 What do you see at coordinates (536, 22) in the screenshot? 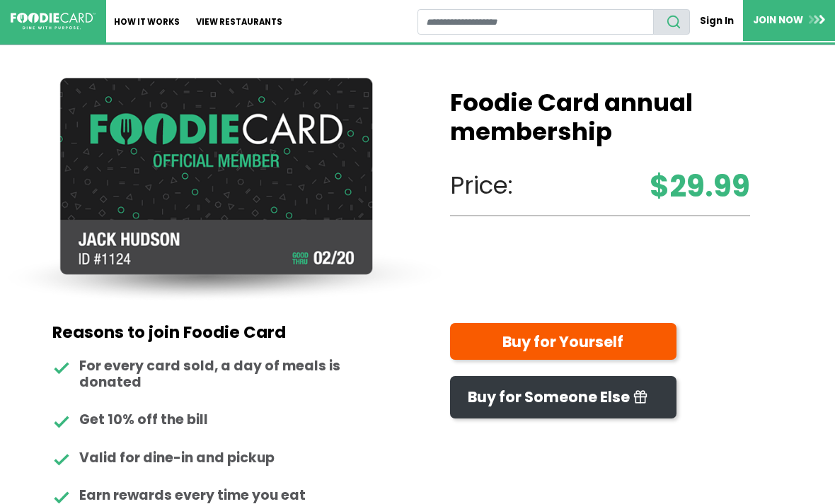
I see `input: restaurant search` at bounding box center [536, 22].